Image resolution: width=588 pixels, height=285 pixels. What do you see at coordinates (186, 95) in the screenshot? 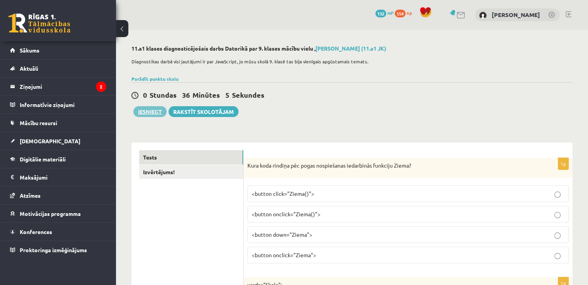
I see `span: 36` at bounding box center [186, 95].